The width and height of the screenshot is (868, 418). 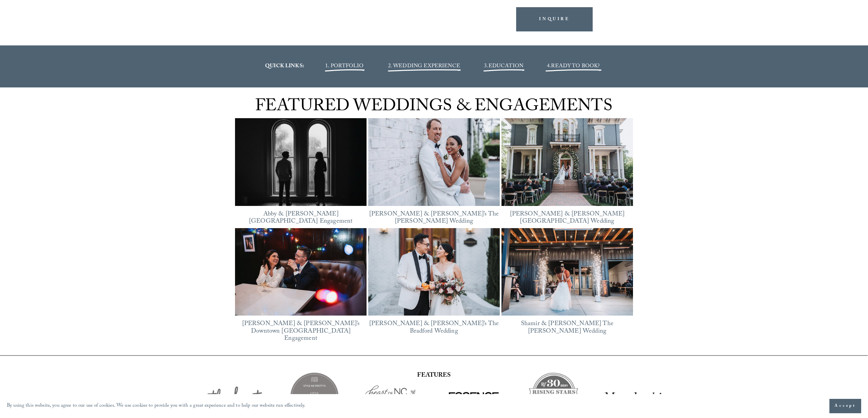 I want to click on span: 4., so click(x=549, y=67).